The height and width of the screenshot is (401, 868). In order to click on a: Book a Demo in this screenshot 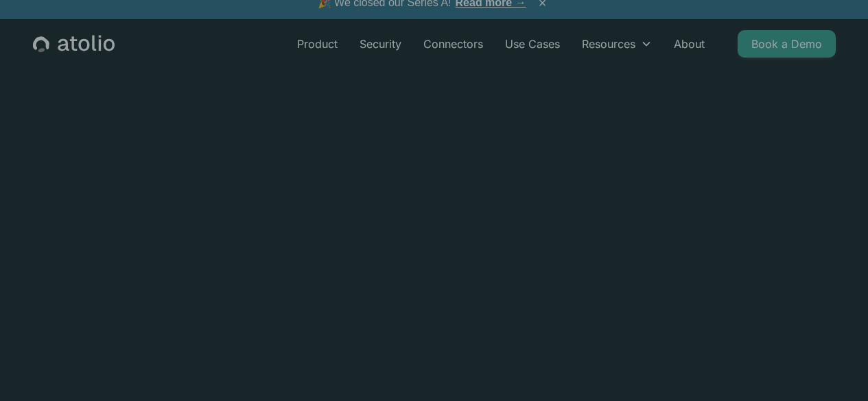, I will do `click(787, 44)`.